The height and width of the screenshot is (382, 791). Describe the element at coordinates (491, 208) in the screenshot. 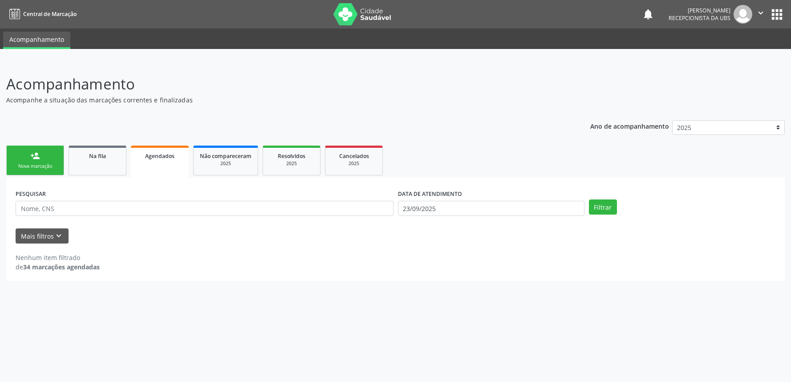

I see `input: Selecione um intervalo` at that location.